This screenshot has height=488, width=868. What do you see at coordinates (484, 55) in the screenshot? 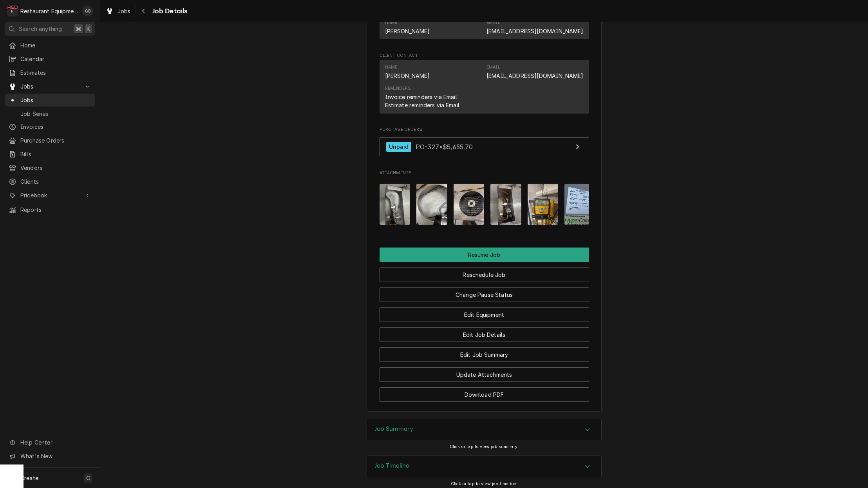
I see `span: Client Contact` at bounding box center [484, 55].